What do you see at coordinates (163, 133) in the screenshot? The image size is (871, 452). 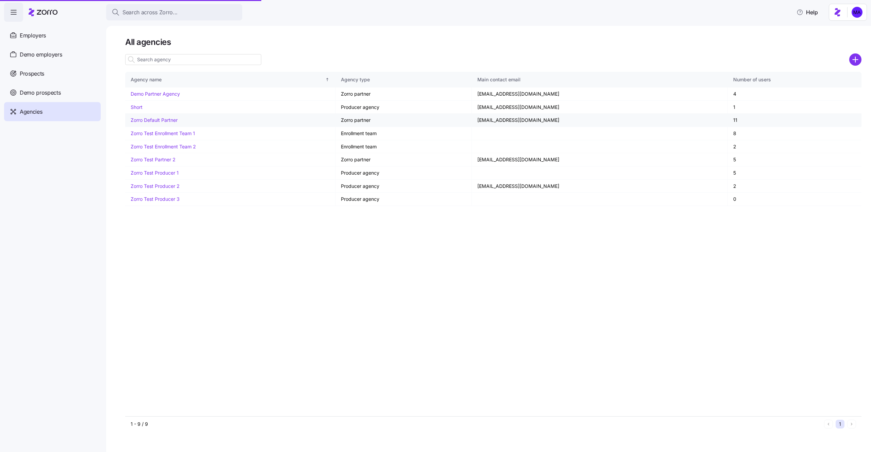 I see `a: Zorro Test Enrollment Team 1` at bounding box center [163, 133].